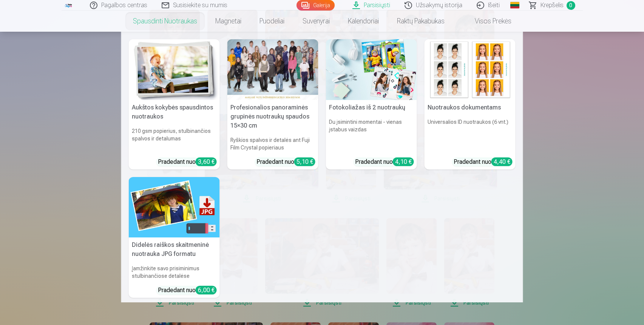 This screenshot has width=644, height=325. Describe the element at coordinates (552, 5) in the screenshot. I see `span: Krepšelis` at that location.